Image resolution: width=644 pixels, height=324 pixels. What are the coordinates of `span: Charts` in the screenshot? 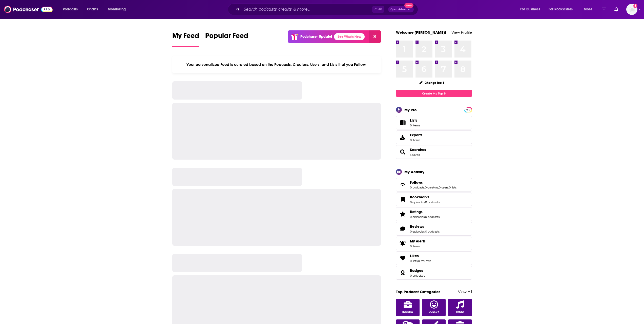 It's located at (92, 10).